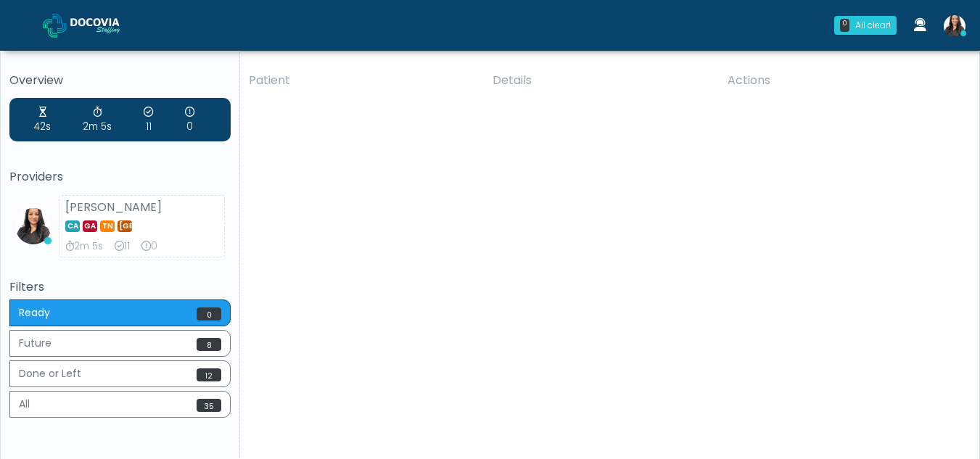 The width and height of the screenshot is (980, 459). Describe the element at coordinates (209, 406) in the screenshot. I see `span: 35` at that location.